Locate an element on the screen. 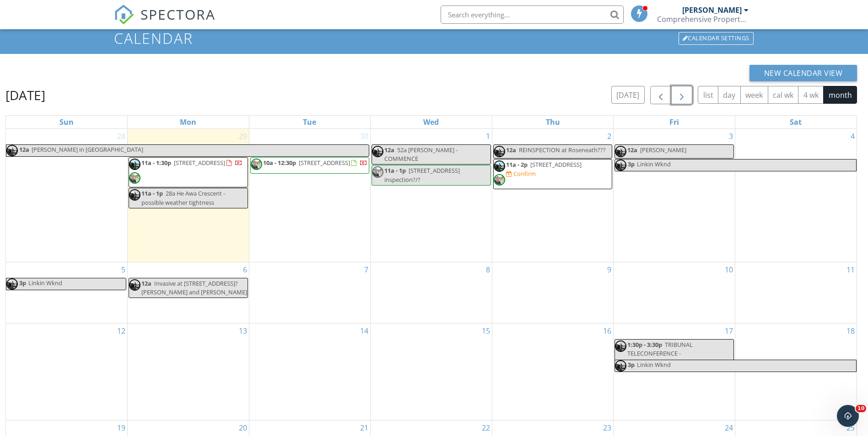 The height and width of the screenshot is (436, 868). td: Go to October 8, 2025 is located at coordinates (432, 292).